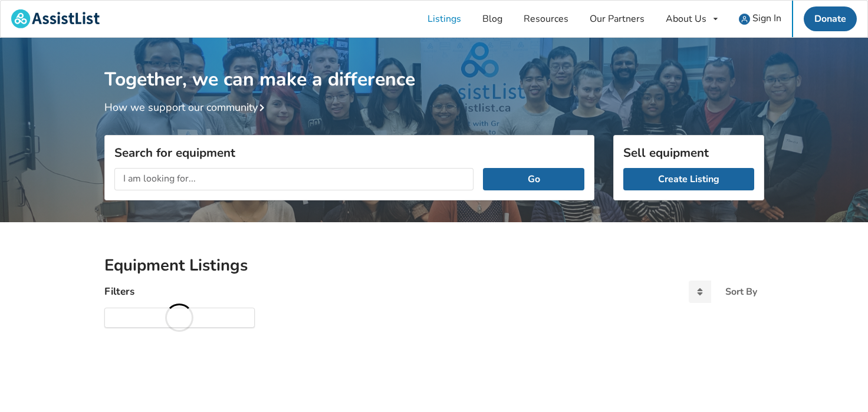 This screenshot has height=412, width=868. What do you see at coordinates (492, 19) in the screenshot?
I see `a: Blog` at bounding box center [492, 19].